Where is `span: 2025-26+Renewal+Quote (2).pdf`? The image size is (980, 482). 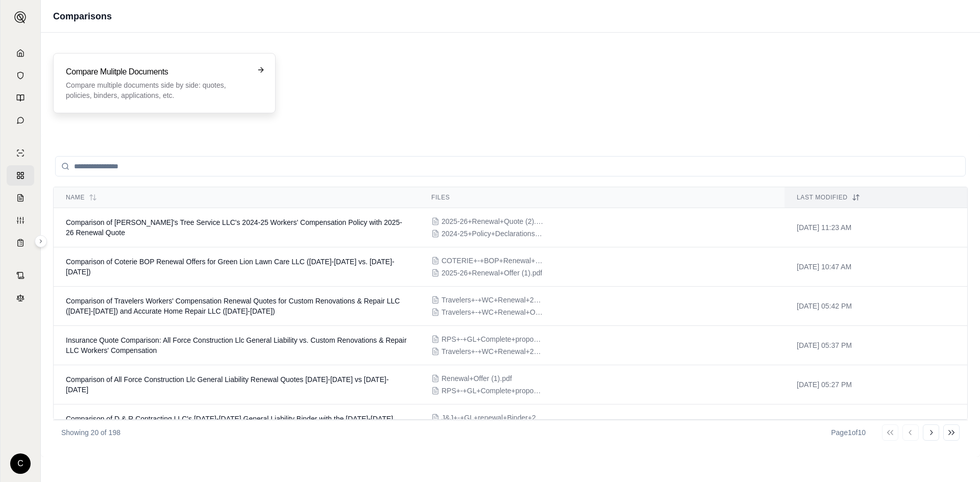
span: 2025-26+Renewal+Quote (2).pdf is located at coordinates (492, 221).